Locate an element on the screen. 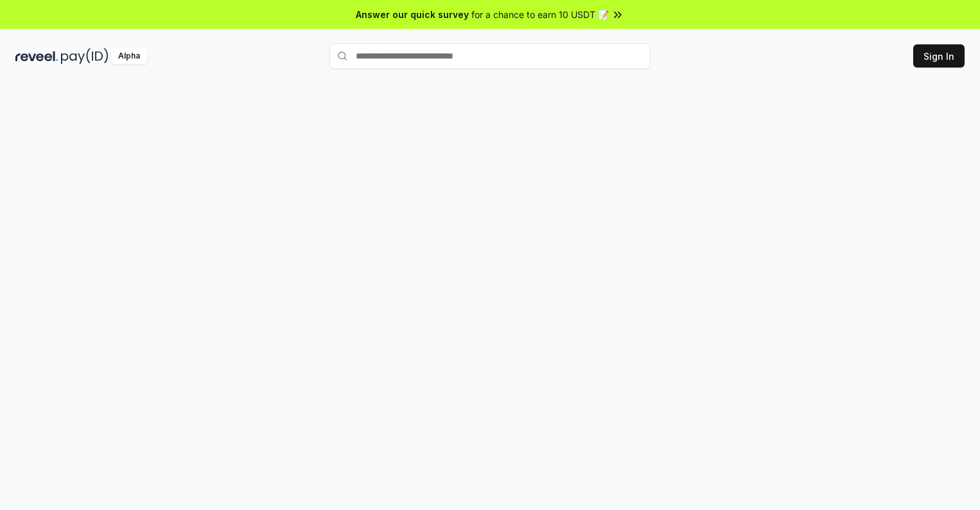 The image size is (980, 510). span: for a chance to earn 10 USDT 📝 is located at coordinates (541, 14).